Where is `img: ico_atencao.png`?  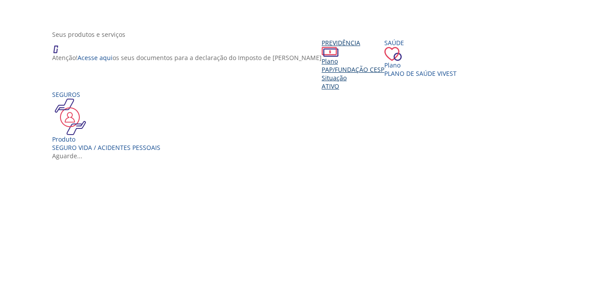 img: ico_atencao.png is located at coordinates (60, 46).